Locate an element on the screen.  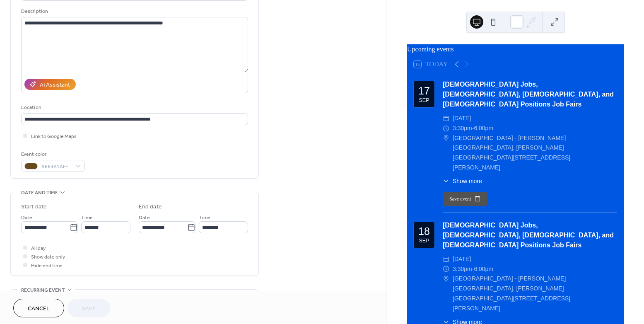
span: Recurring event is located at coordinates (43, 290).